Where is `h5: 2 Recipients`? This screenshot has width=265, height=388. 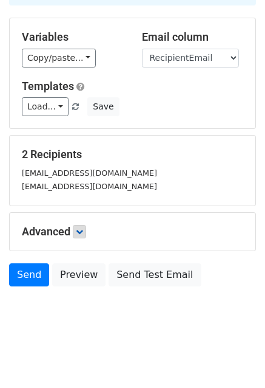 h5: 2 Recipients is located at coordinates (132, 154).